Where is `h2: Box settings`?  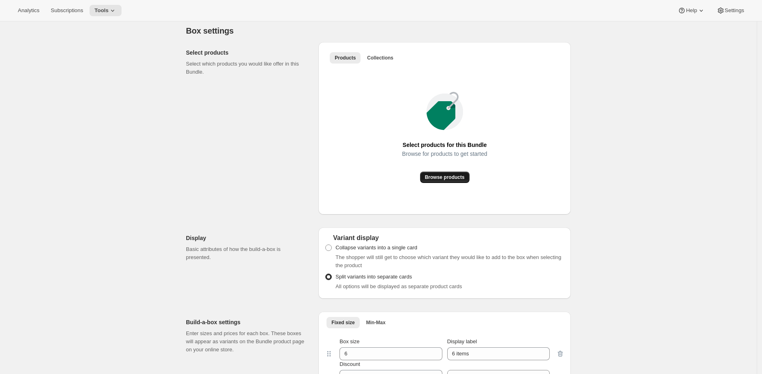 h2: Box settings is located at coordinates (378, 31).